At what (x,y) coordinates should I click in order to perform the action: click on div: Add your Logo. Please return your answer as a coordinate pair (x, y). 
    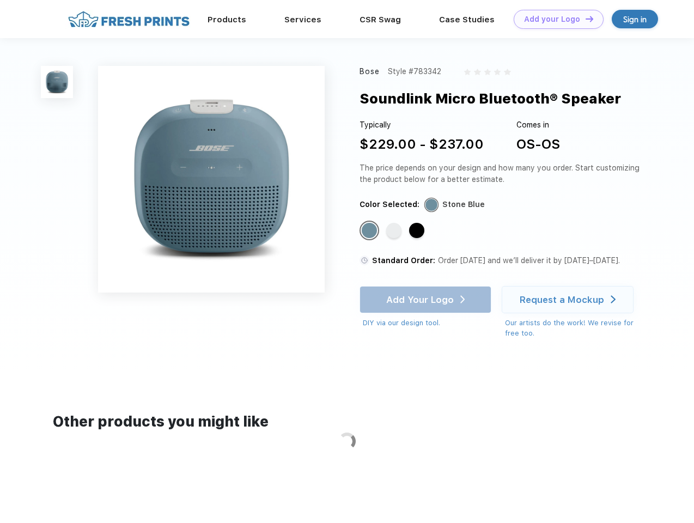
    Looking at the image, I should click on (551, 19).